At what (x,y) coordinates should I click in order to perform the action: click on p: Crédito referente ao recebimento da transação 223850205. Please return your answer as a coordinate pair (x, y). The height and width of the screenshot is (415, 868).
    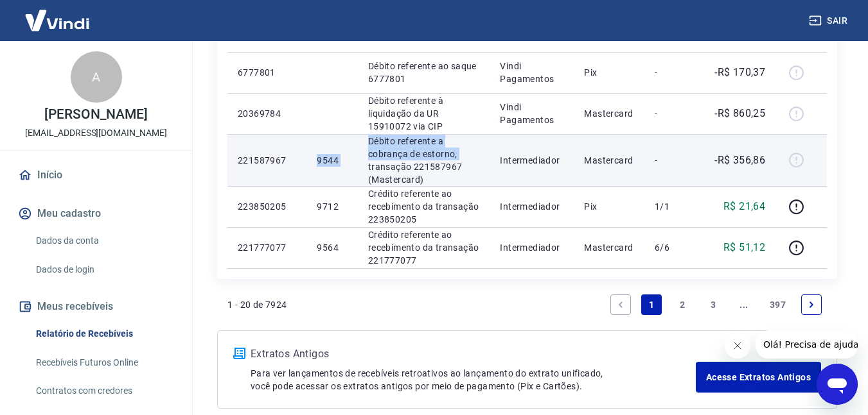
    Looking at the image, I should click on (424, 206).